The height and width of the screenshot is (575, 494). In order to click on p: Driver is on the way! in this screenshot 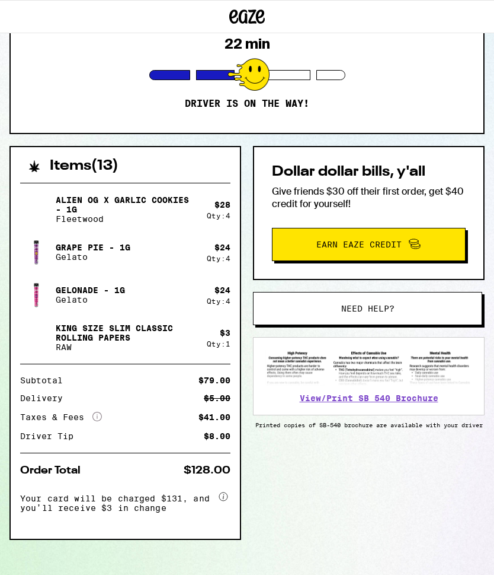, I will do `click(247, 104)`.